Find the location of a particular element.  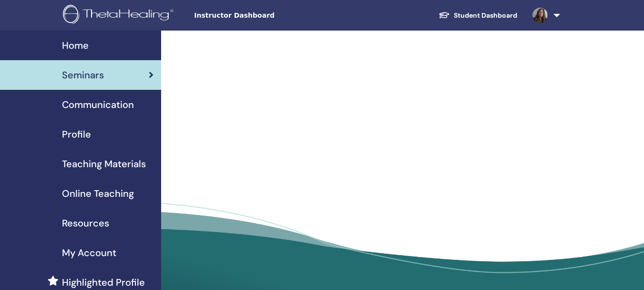

span: Profile is located at coordinates (76, 134).